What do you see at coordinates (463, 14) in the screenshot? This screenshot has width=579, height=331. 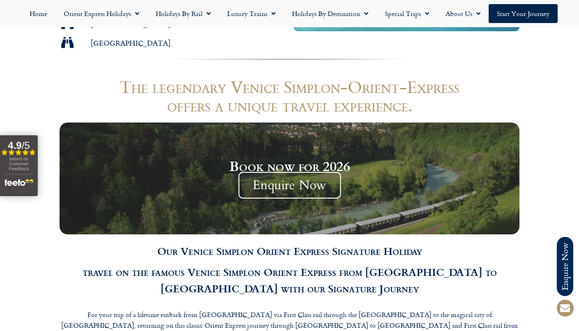 I see `a: About Us` at bounding box center [463, 14].